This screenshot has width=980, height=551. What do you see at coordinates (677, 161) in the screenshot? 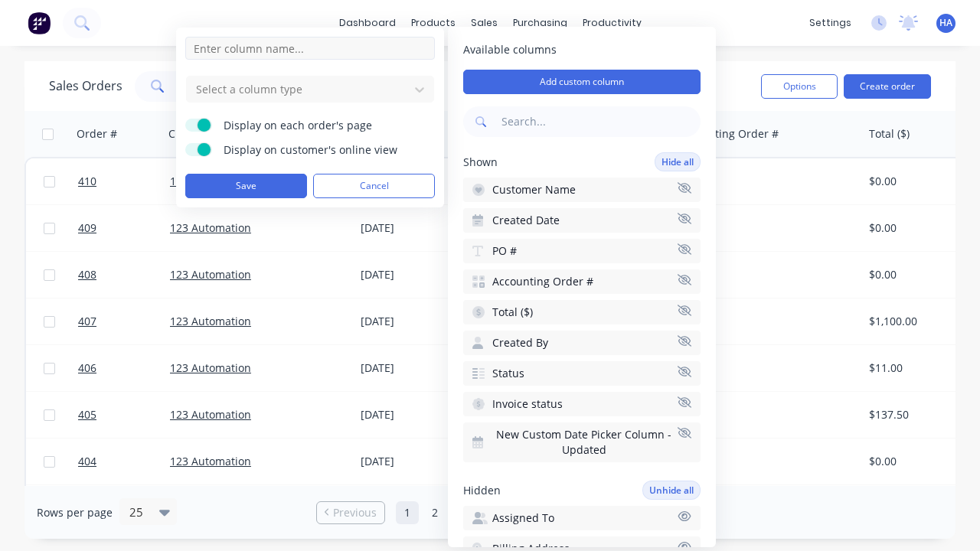
I see `button: Hide all` at bounding box center [677, 161].